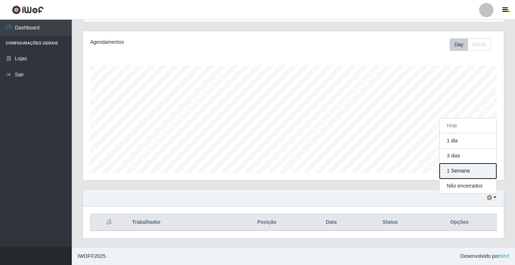 This screenshot has height=265, width=515. I want to click on th: Status, so click(390, 222).